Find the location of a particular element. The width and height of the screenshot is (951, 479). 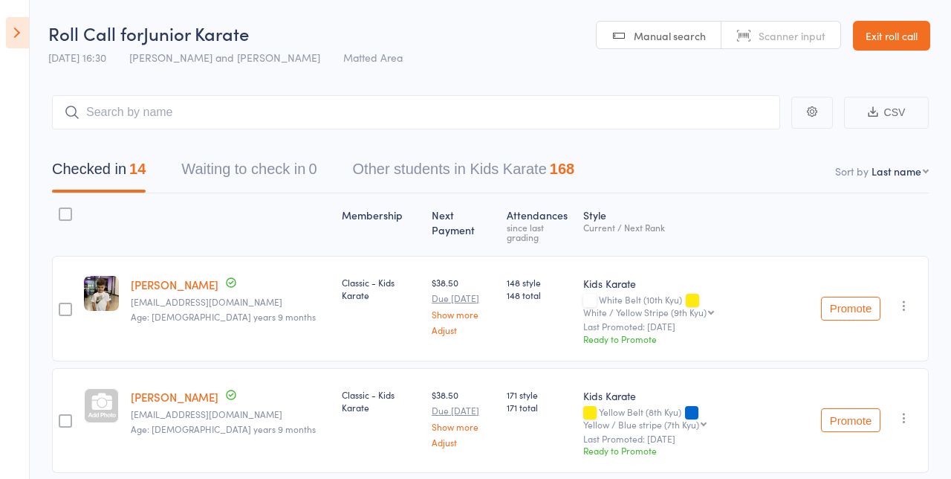

div: Next Payment is located at coordinates (463, 224).